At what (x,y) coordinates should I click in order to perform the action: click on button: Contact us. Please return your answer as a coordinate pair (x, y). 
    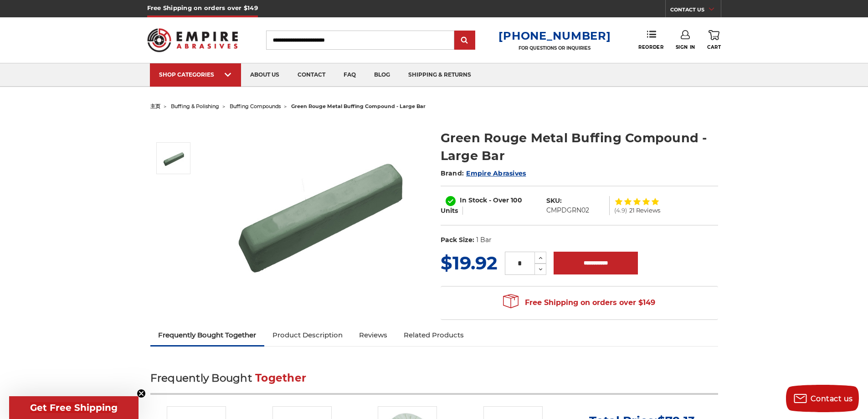
    Looking at the image, I should click on (822, 399).